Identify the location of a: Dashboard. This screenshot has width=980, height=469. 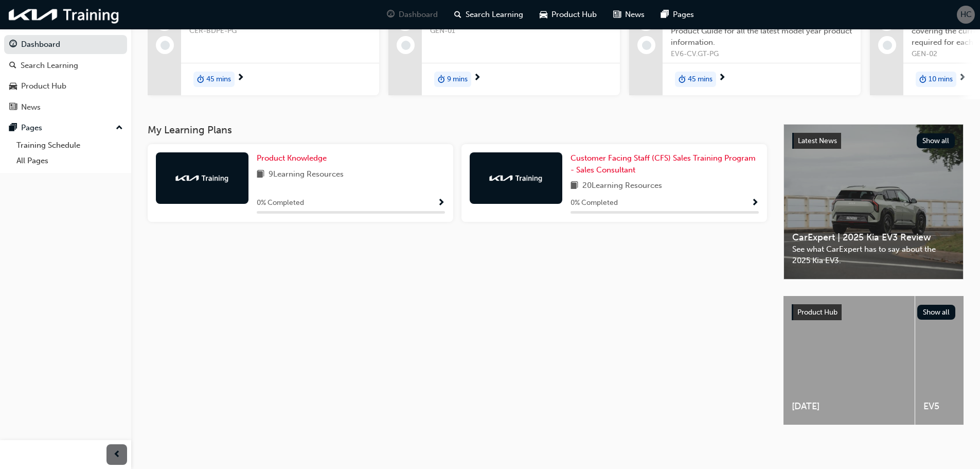
(66, 45).